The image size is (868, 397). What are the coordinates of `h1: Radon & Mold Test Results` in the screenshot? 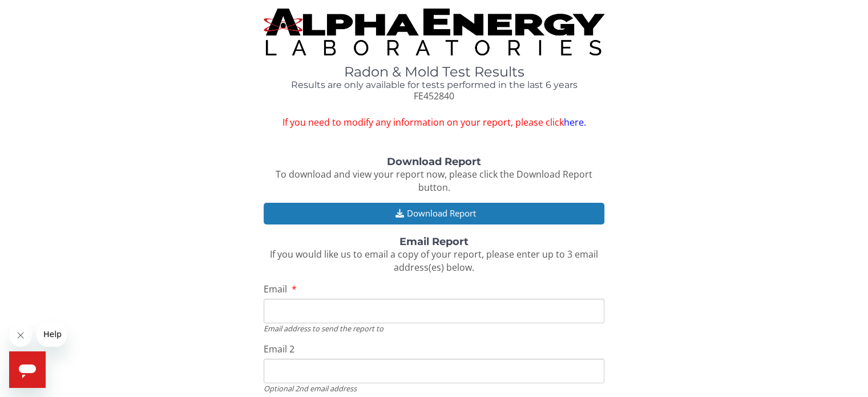 It's located at (433, 72).